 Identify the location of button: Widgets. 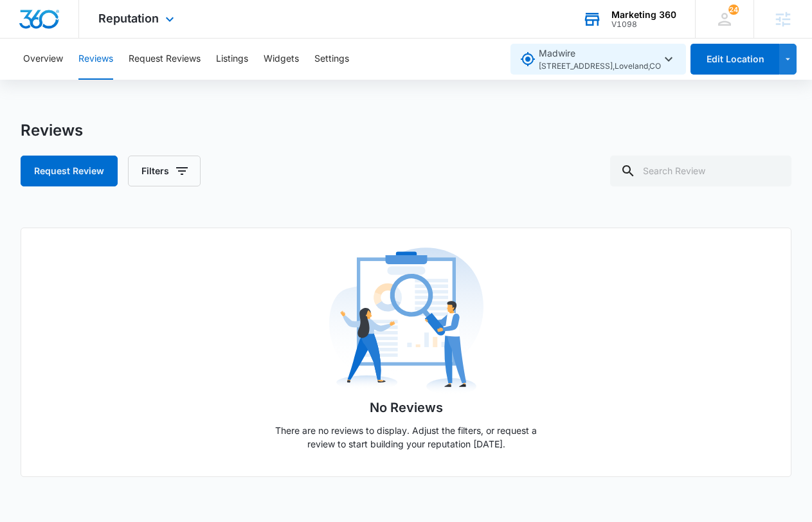
(281, 59).